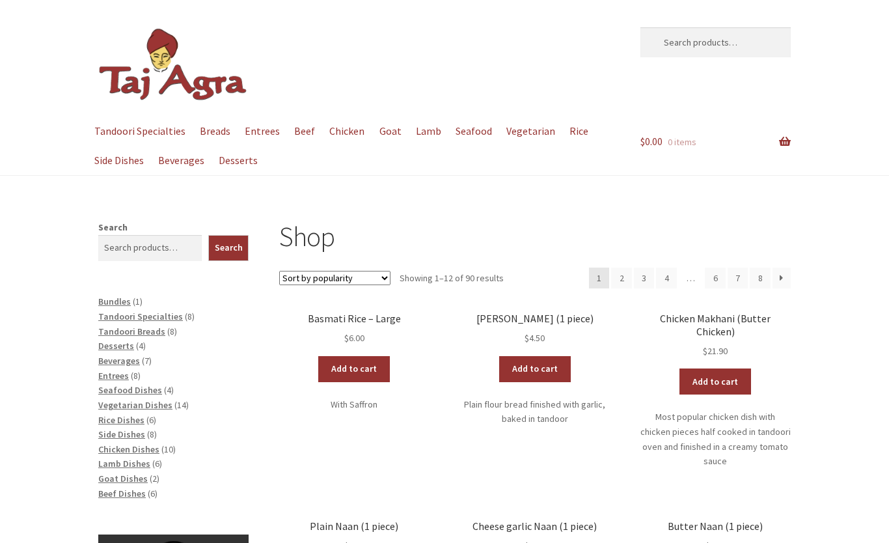  Describe the element at coordinates (682, 142) in the screenshot. I see `span: 0 items` at that location.